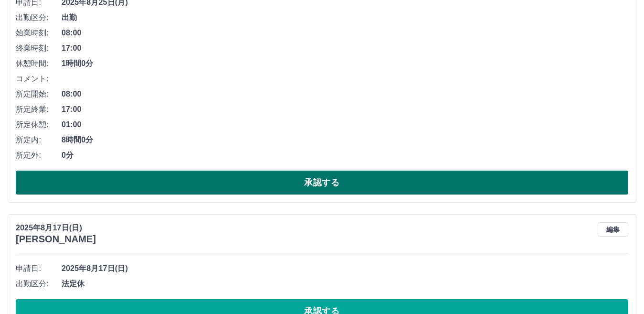  I want to click on span: 所定内:, so click(39, 140).